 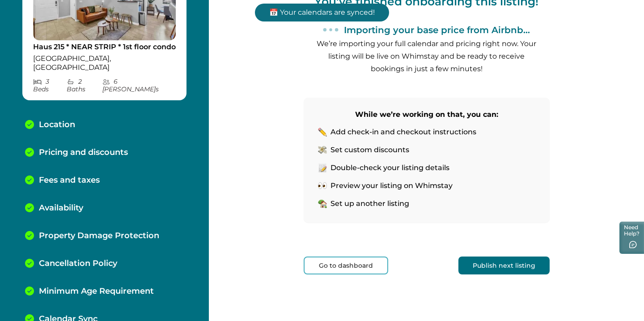 What do you see at coordinates (96, 291) in the screenshot?
I see `p: Minimum Age Requirement` at bounding box center [96, 291].